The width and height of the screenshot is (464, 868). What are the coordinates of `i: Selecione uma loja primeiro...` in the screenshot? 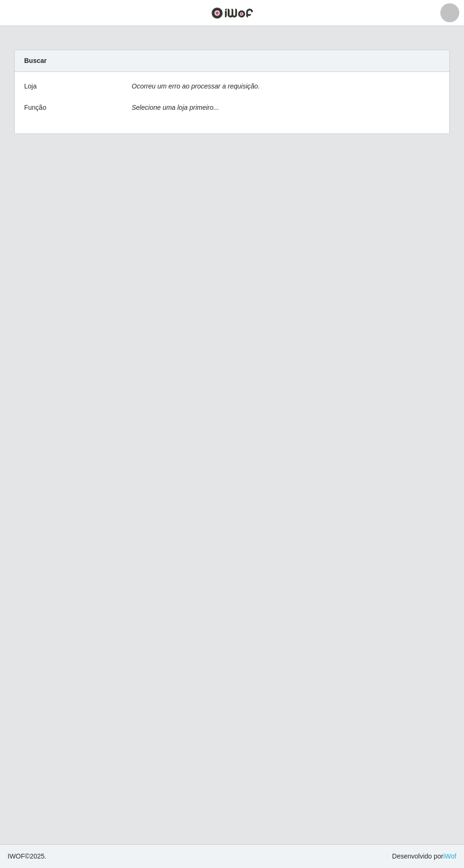 It's located at (175, 107).